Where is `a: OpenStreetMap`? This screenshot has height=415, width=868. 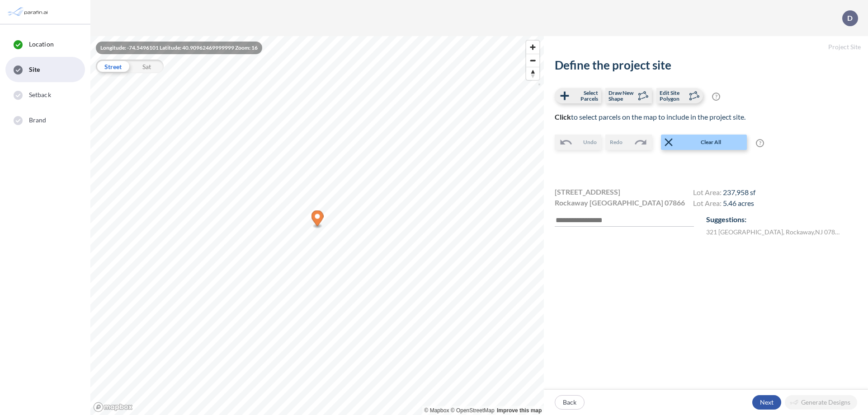 a: OpenStreetMap is located at coordinates (473, 411).